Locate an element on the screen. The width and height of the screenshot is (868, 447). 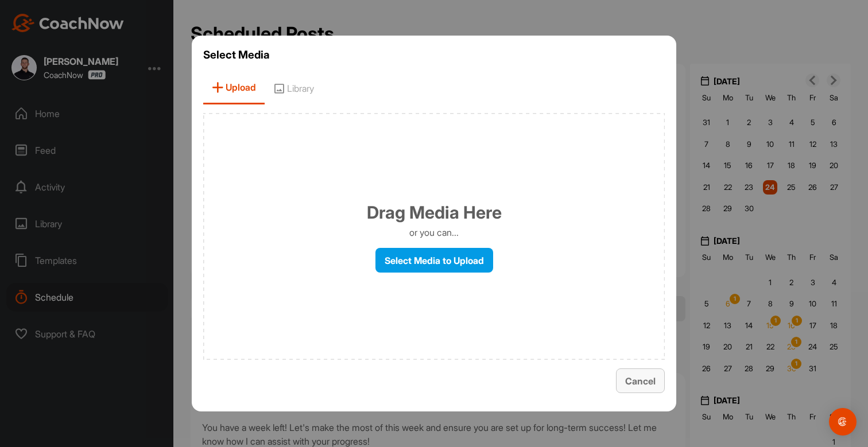
h1: Drag Media Here is located at coordinates (434, 213).